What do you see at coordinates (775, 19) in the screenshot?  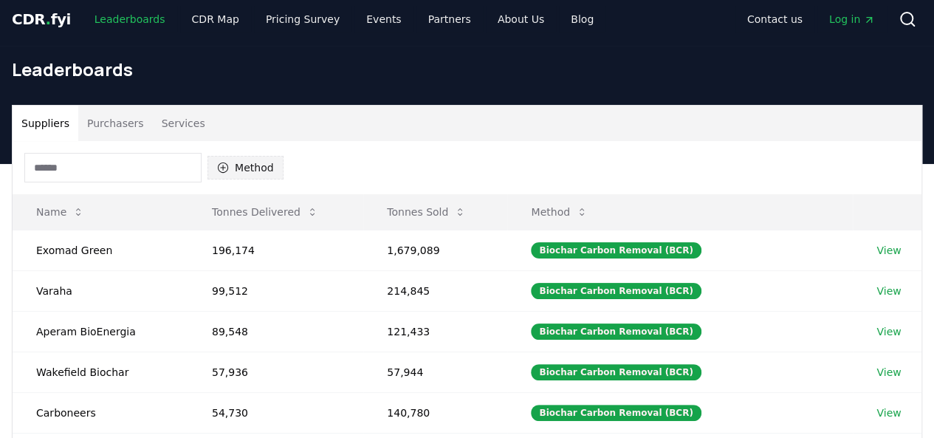 I see `a: Contact us` at bounding box center [775, 19].